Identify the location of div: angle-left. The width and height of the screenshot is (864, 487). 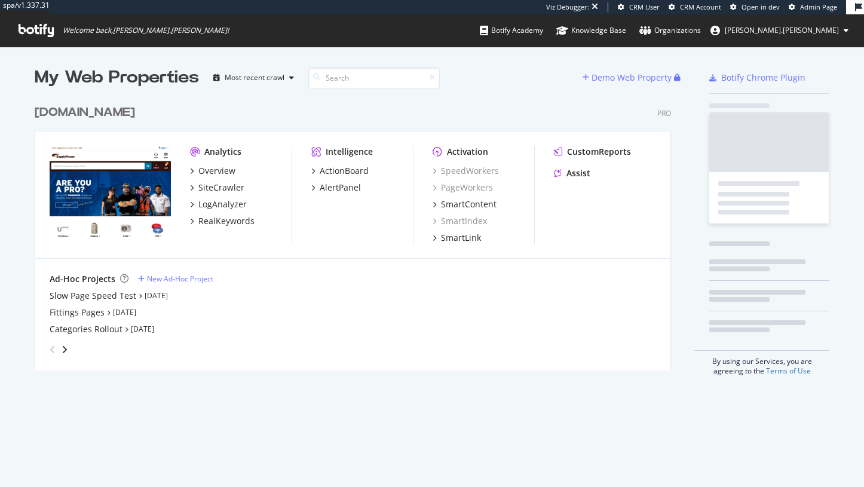
(53, 349).